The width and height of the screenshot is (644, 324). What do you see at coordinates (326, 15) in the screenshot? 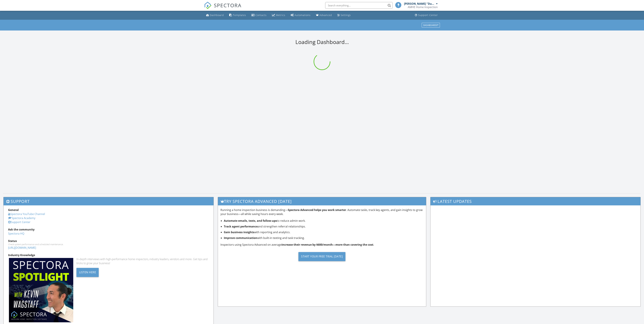
I see `div: Advanced` at bounding box center [326, 15].